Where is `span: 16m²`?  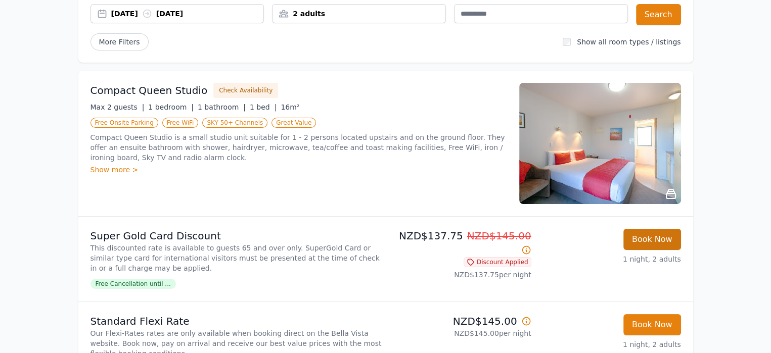 span: 16m² is located at coordinates (290, 107).